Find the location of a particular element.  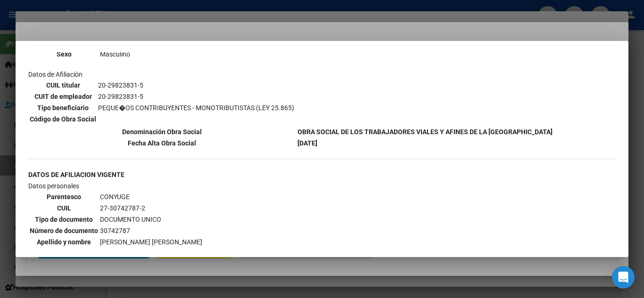

th: CUIL titular is located at coordinates (63, 85).